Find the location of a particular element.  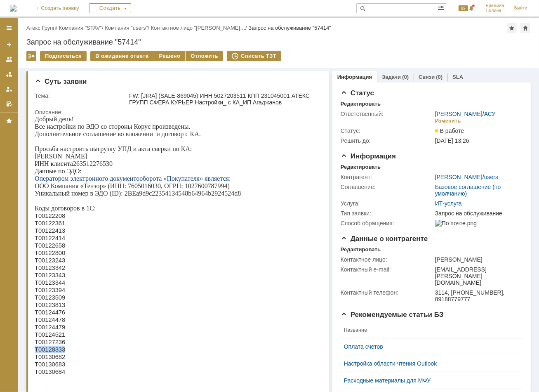

a: Оплата счетов is located at coordinates (429, 347).